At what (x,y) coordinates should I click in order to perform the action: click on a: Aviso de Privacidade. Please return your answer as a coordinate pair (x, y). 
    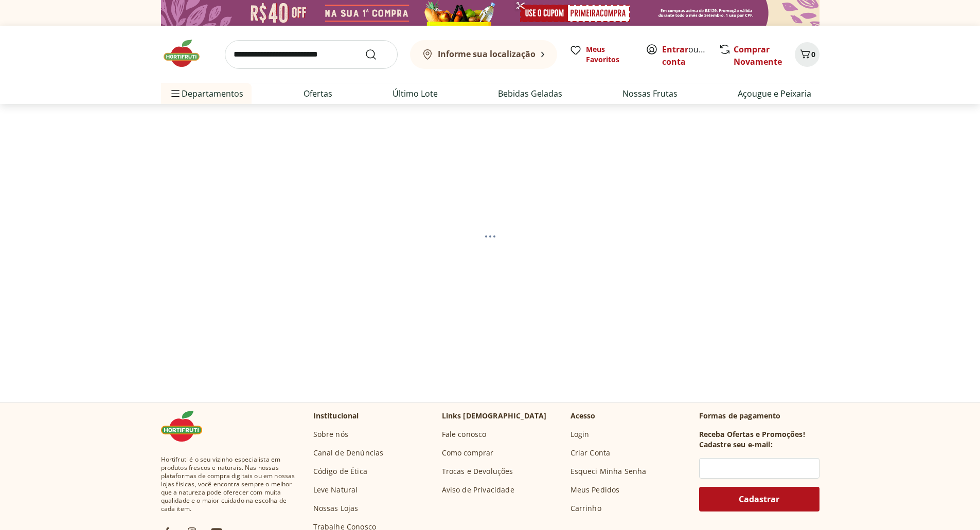
    Looking at the image, I should click on (478, 490).